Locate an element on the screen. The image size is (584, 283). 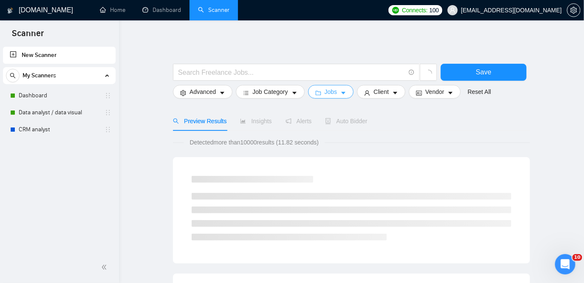
span: folder is located at coordinates (318, 93).